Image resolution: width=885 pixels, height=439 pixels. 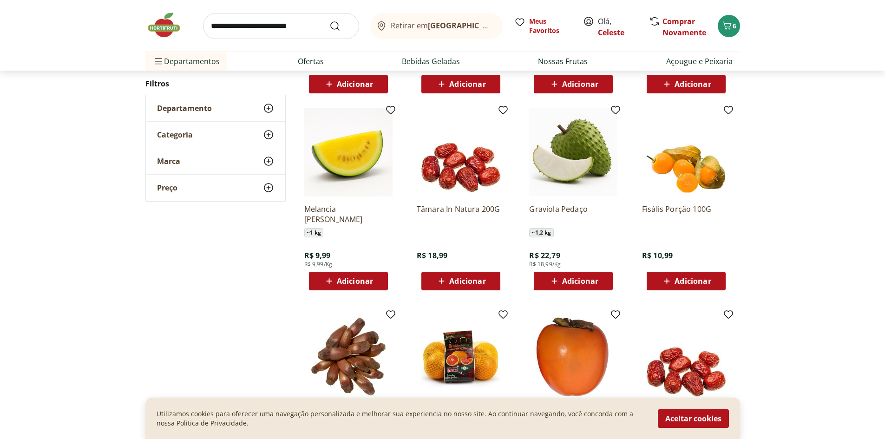 I want to click on span: R$ 22,79, so click(x=544, y=255).